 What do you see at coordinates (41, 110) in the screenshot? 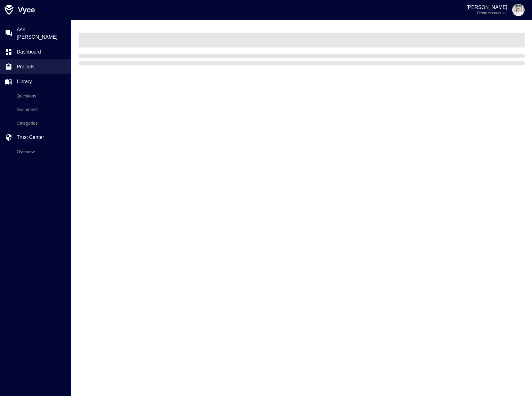
I see `p: Documents` at bounding box center [41, 110].